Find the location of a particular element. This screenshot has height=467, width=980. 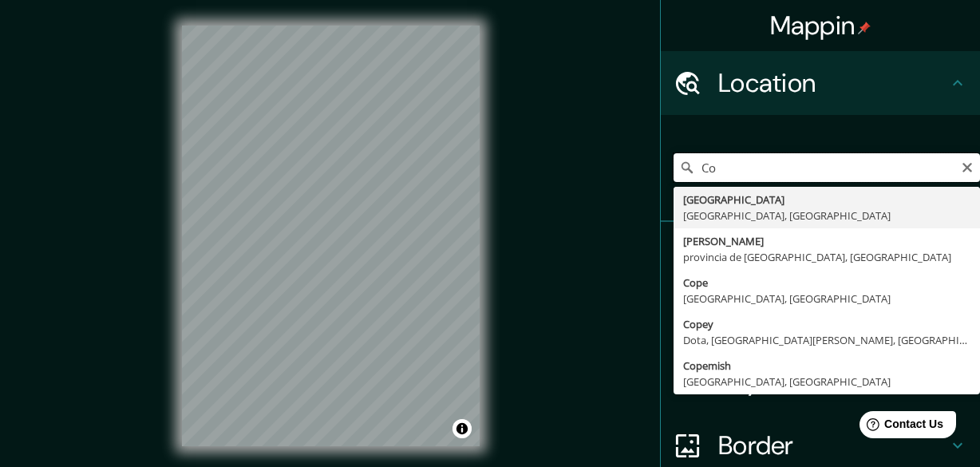

div: Copey is located at coordinates (826, 325).